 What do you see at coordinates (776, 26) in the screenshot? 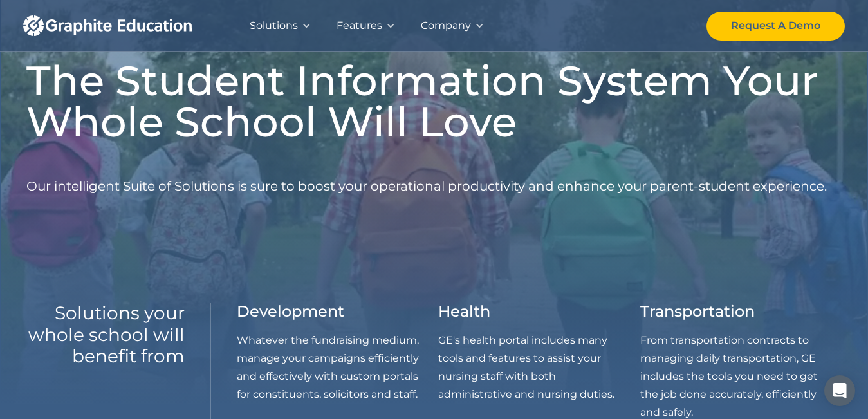
I see `a: Request A Demo` at bounding box center [776, 26].